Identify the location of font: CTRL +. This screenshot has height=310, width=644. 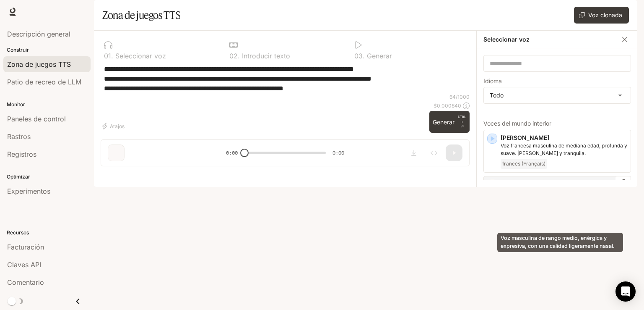
(462, 119).